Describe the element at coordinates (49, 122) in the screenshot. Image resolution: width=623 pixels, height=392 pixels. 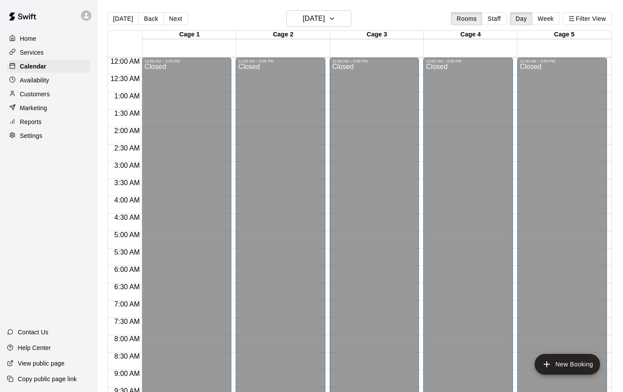
I see `div: Reports` at that location.